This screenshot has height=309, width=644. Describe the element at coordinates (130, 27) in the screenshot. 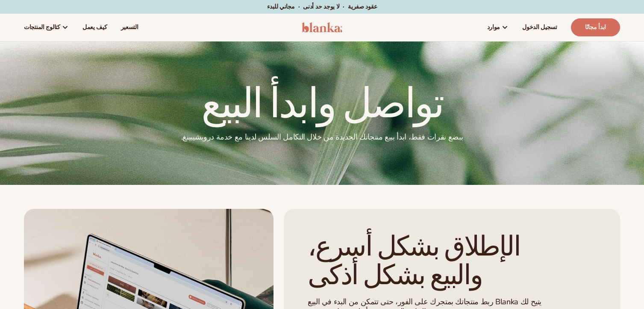

I see `font: التسعير` at that location.